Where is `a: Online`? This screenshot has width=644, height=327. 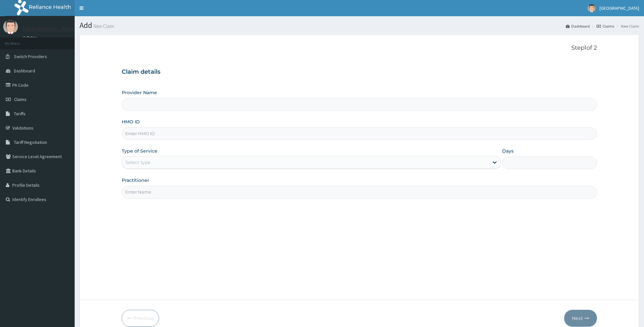
a: Online is located at coordinates (31, 38).